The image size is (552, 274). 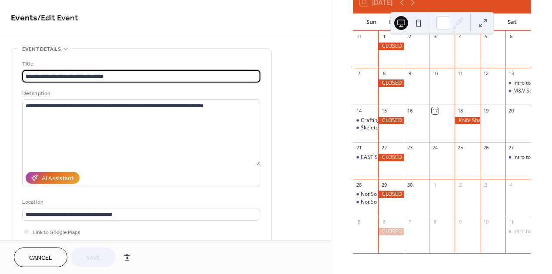 I want to click on button: Cancel, so click(x=40, y=257).